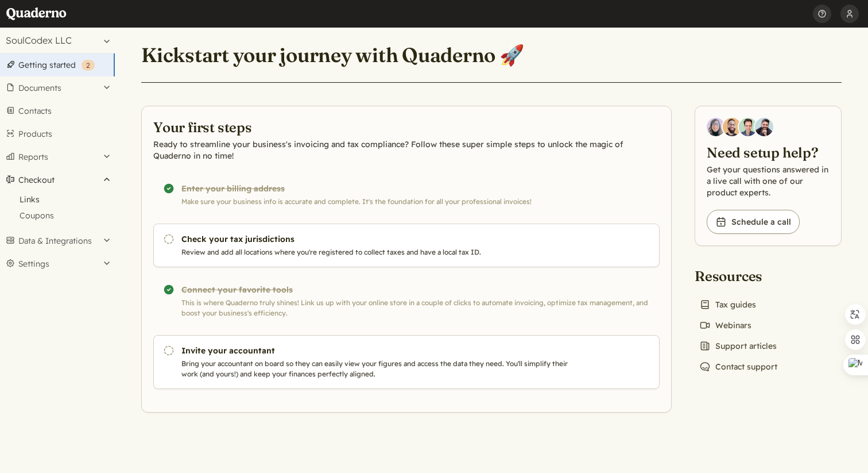  Describe the element at coordinates (768, 152) in the screenshot. I see `h2: Need setup help?` at that location.